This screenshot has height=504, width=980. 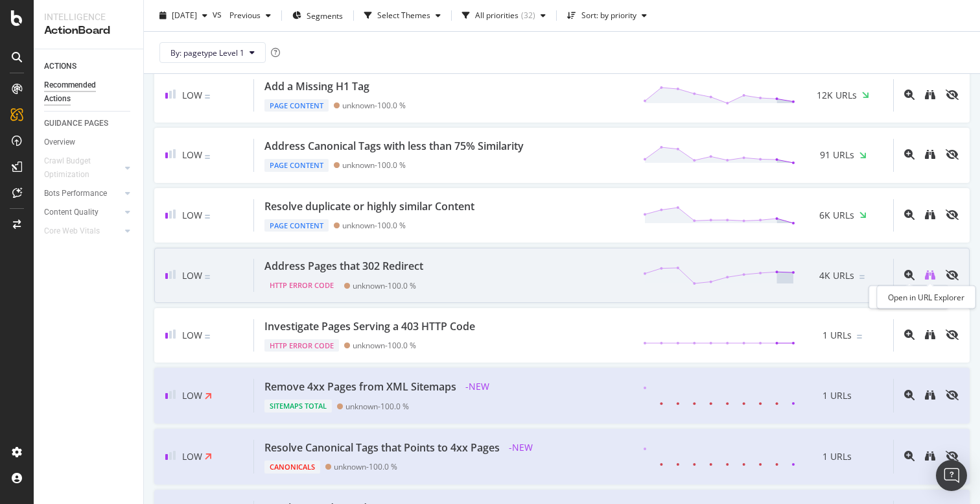 I want to click on a: GUIDANCE PAGES, so click(x=88, y=123).